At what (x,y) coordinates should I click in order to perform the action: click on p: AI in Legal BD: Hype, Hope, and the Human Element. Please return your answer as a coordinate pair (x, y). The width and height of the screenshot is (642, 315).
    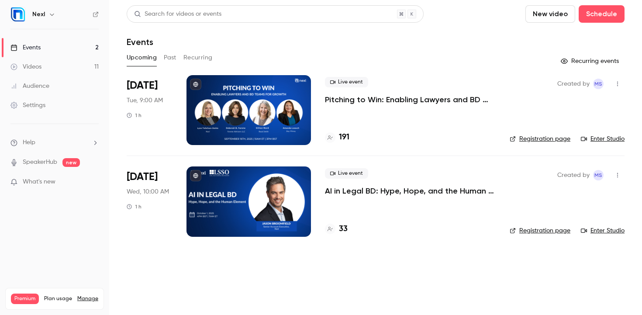
    Looking at the image, I should click on (410, 191).